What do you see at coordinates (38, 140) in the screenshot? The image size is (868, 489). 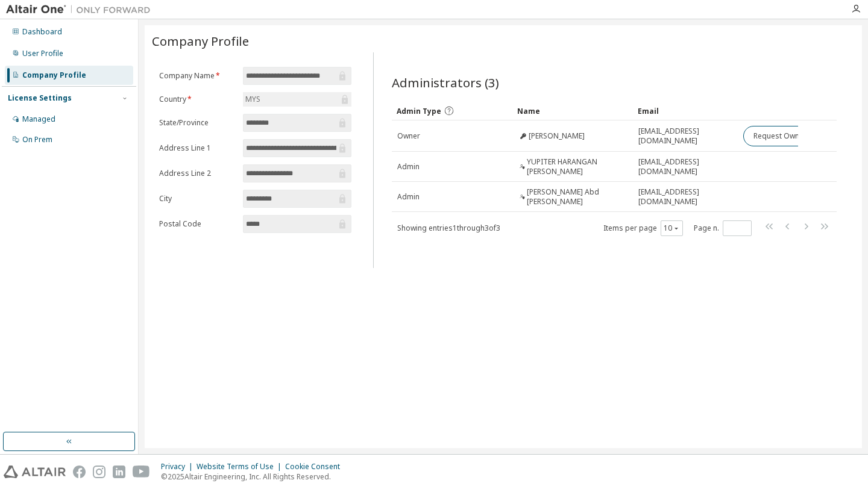 I see `div: On Prem` at bounding box center [38, 140].